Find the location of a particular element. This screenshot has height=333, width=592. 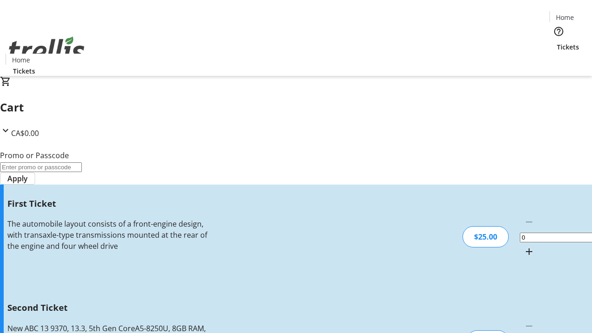

button: Help is located at coordinates (559, 31).